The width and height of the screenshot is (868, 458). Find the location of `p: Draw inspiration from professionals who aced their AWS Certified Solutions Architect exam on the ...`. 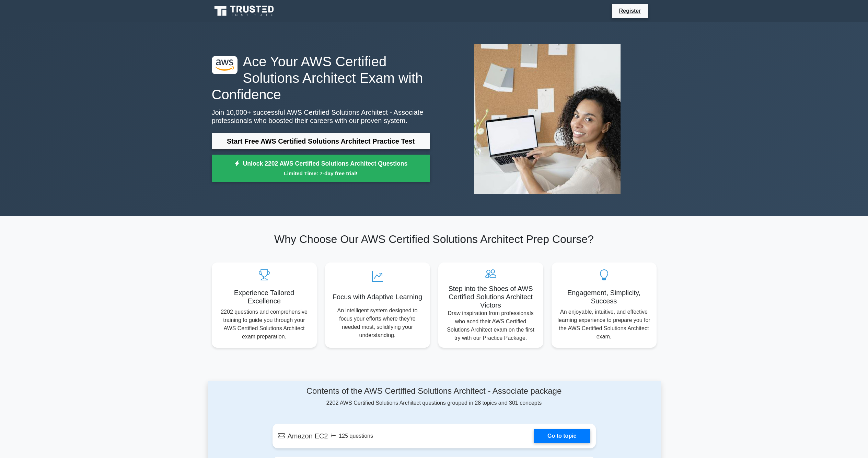

p: Draw inspiration from professionals who aced their AWS Certified Solutions Architect exam on the ... is located at coordinates (491, 326).